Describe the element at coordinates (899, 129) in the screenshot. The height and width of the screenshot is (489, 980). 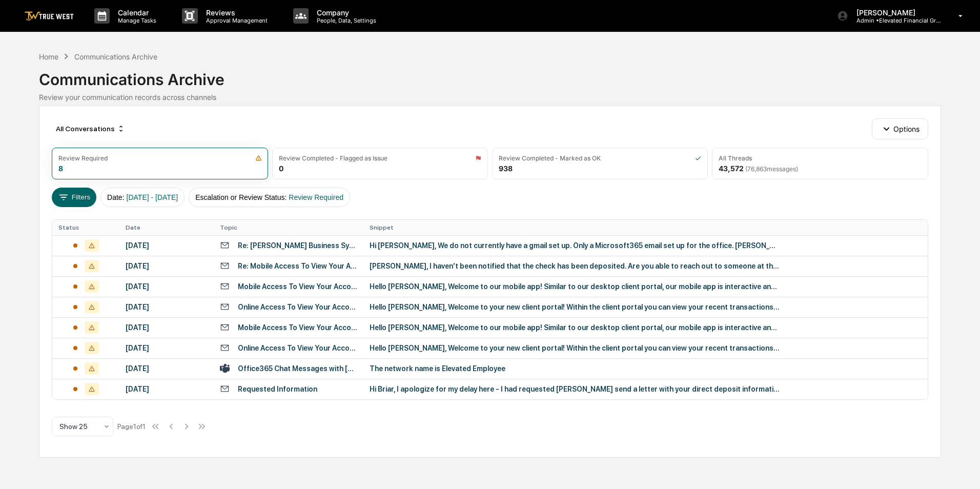
I see `button: Options` at that location.